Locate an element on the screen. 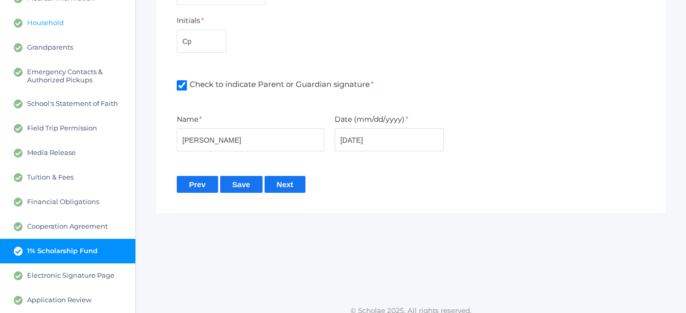  span: Household is located at coordinates (45, 23).